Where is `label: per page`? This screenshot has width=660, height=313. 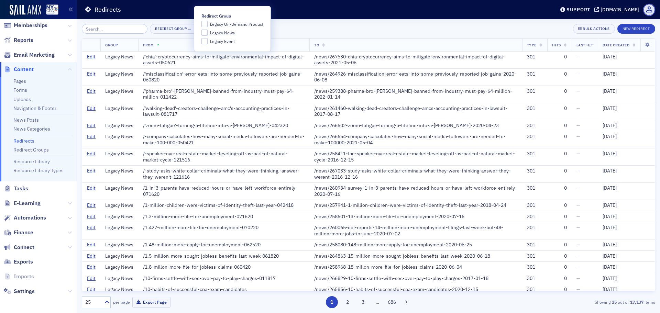
label: per page is located at coordinates (121, 302).